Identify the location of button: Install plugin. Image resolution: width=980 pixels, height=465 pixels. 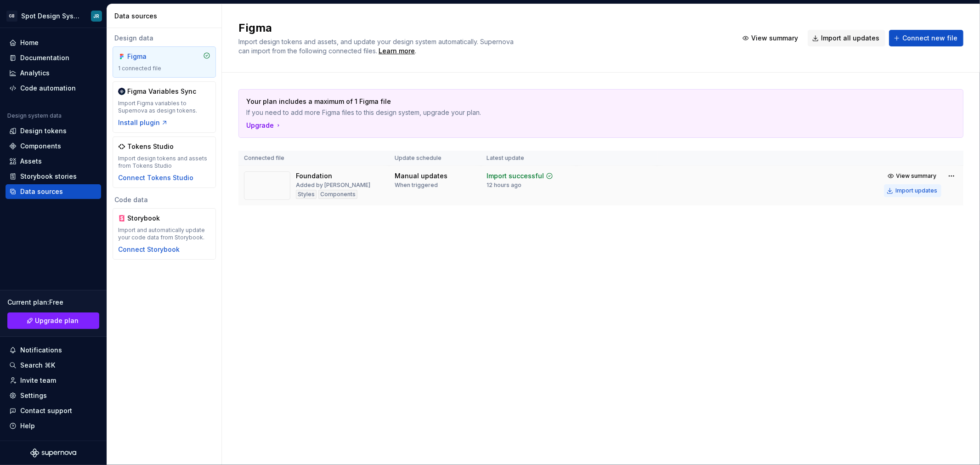
(143, 123).